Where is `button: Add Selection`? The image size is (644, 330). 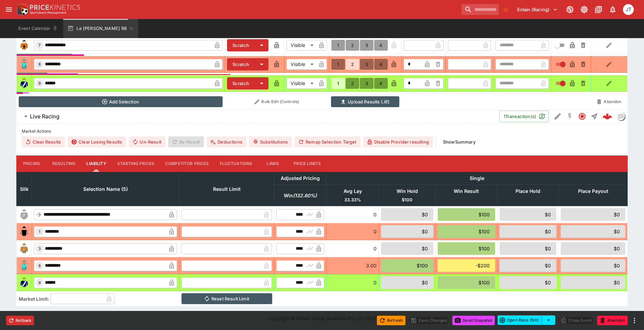 button: Add Selection is located at coordinates (121, 101).